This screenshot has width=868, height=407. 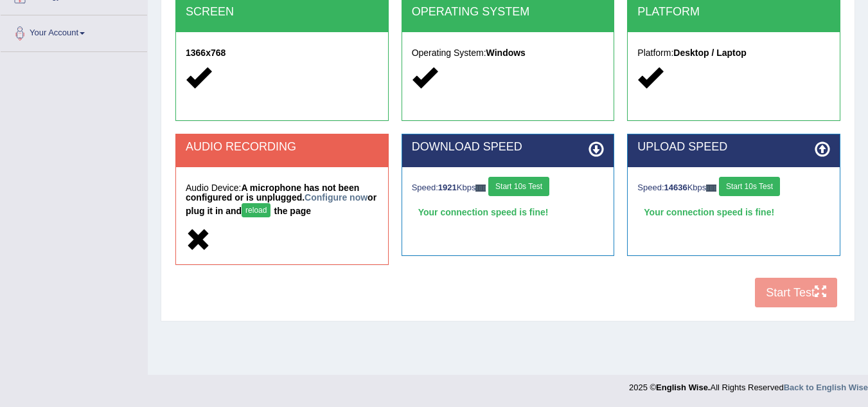 What do you see at coordinates (734, 12) in the screenshot?
I see `h2: PLATFORM` at bounding box center [734, 12].